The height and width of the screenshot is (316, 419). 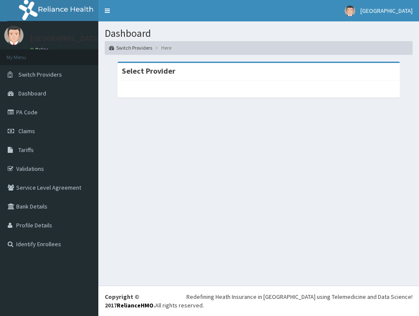 I want to click on span: Claims, so click(x=27, y=131).